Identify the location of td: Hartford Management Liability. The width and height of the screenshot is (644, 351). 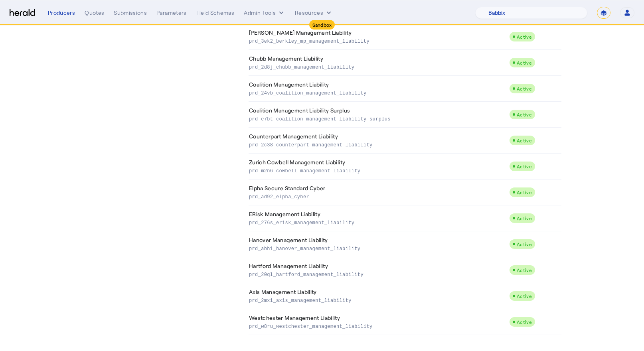
(378, 270).